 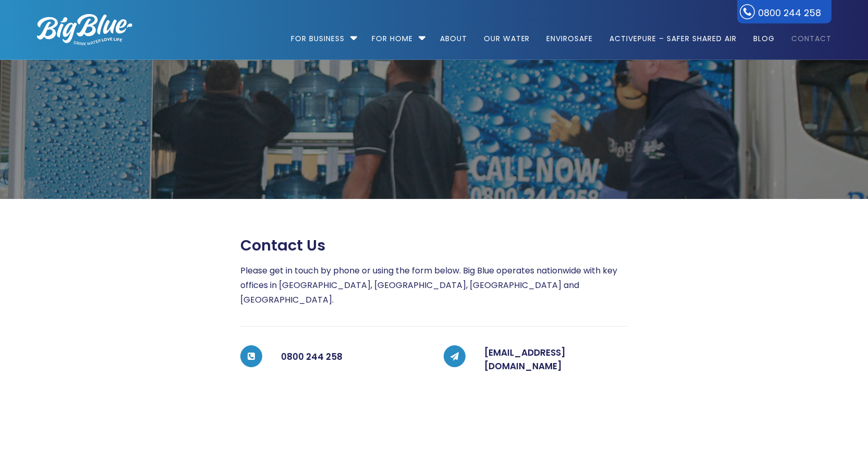 What do you see at coordinates (353, 357) in the screenshot?
I see `h5: 0800 244 258` at bounding box center [353, 357].